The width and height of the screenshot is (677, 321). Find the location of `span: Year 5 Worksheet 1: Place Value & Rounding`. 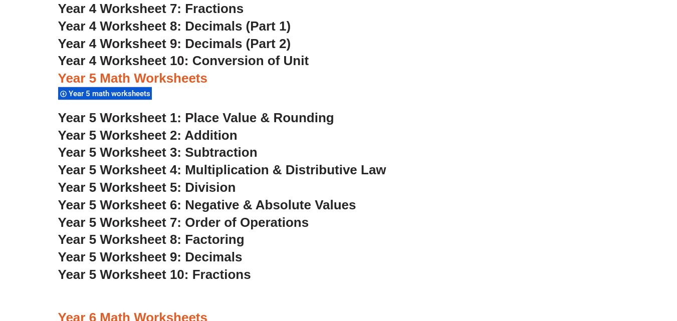

span: Year 5 Worksheet 1: Place Value & Rounding is located at coordinates (196, 118).